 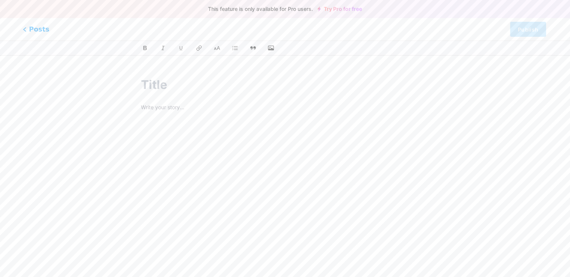 I want to click on input: Title, so click(x=285, y=85).